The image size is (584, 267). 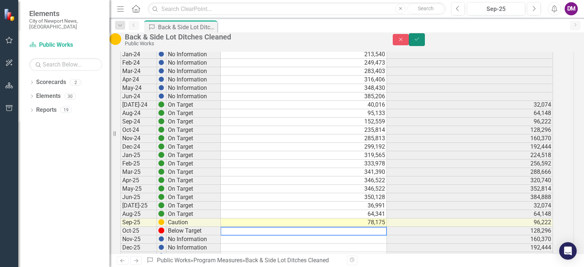 What do you see at coordinates (139, 155) in the screenshot?
I see `td: Jan-25` at bounding box center [139, 155].